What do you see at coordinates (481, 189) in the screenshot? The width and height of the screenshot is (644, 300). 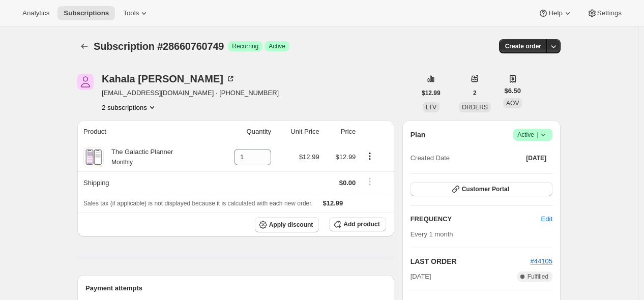 I see `button: Customer Portal` at bounding box center [481, 189].